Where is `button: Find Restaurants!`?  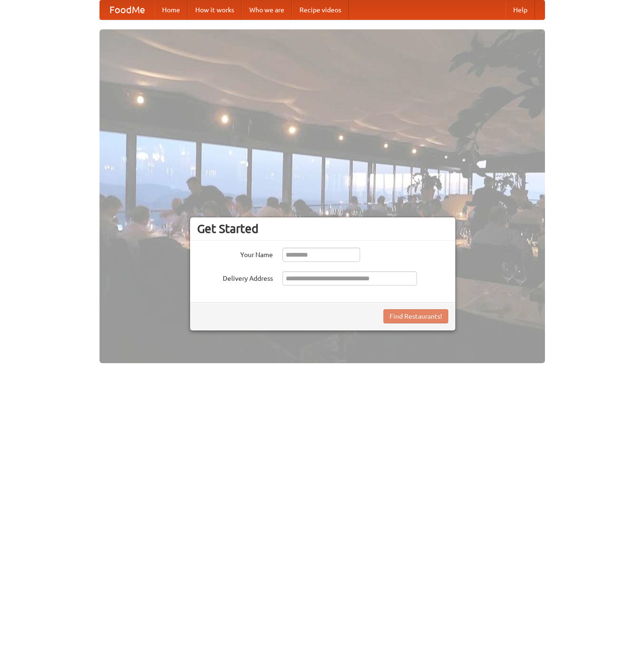
button: Find Restaurants! is located at coordinates (415, 316).